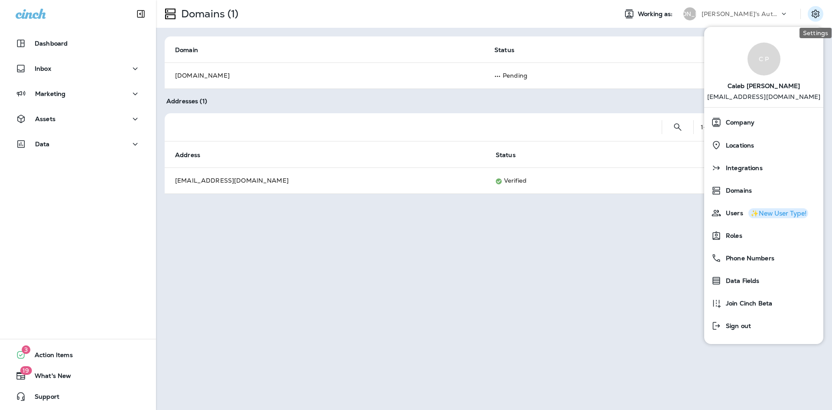 The image size is (832, 410). Describe the element at coordinates (49, 377) in the screenshot. I see `span: What's New` at that location.